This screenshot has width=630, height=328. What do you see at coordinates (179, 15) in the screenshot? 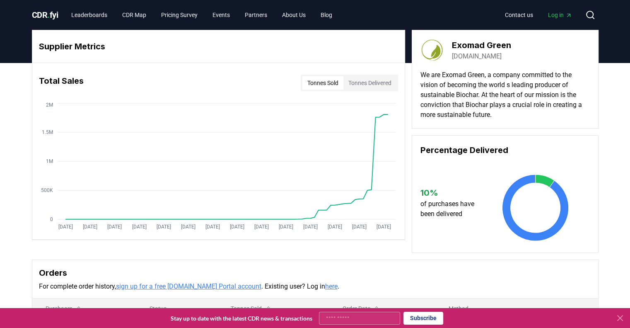
I see `a: Pricing Survey` at bounding box center [179, 15].